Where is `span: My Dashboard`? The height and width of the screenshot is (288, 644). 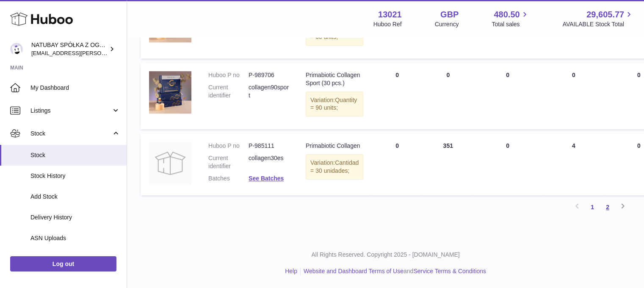 span: My Dashboard is located at coordinates (75, 88).